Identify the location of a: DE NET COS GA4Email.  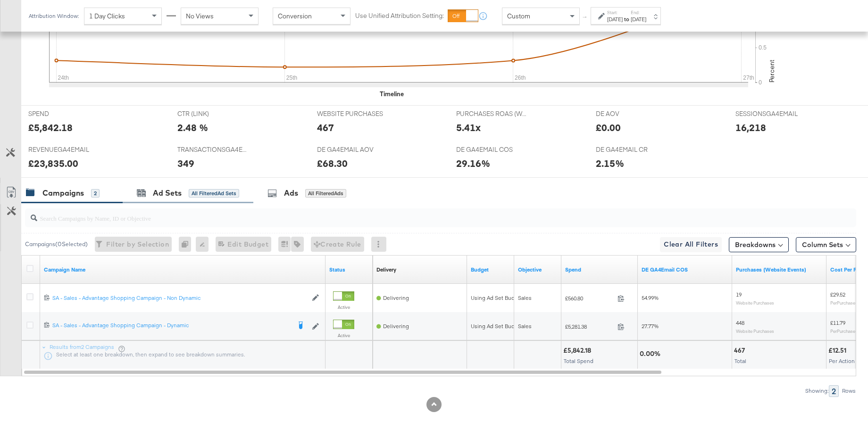
(685, 270).